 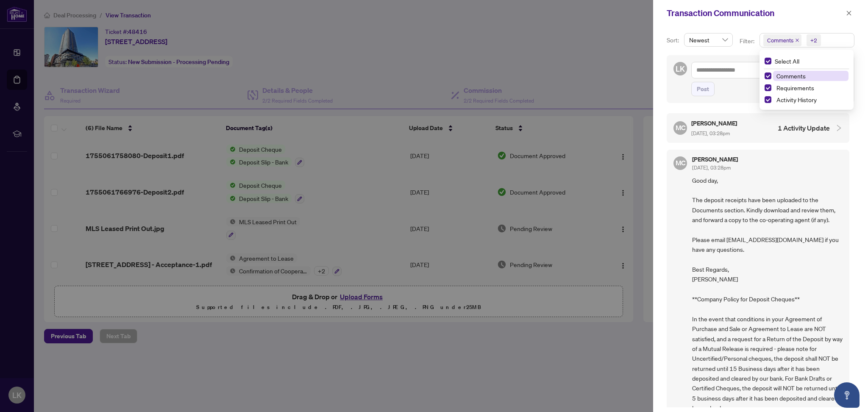 What do you see at coordinates (804, 128) in the screenshot?
I see `h4: 1 Activity Update` at bounding box center [804, 128].